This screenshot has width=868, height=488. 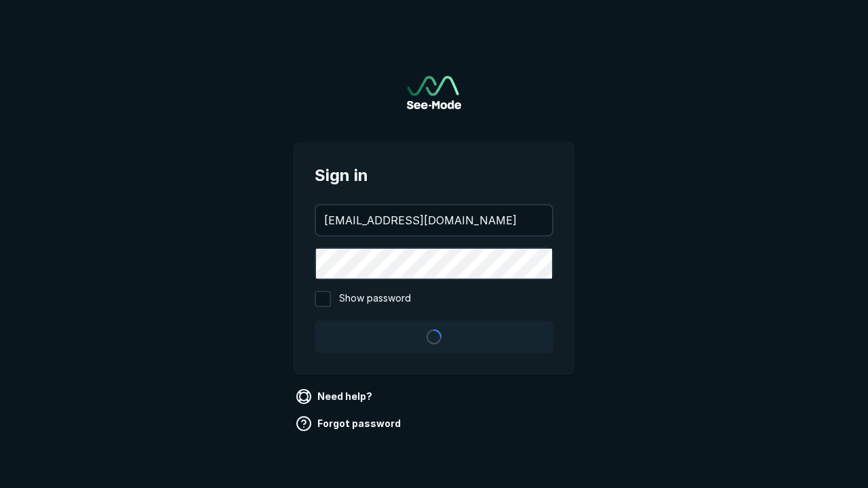 I want to click on a: Need help?, so click(x=335, y=396).